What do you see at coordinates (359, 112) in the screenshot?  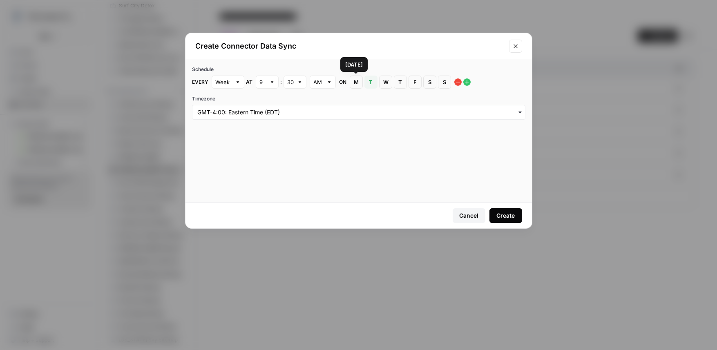 I see `input: GMT-4:00: Eastern Time (EDT)` at bounding box center [359, 112].